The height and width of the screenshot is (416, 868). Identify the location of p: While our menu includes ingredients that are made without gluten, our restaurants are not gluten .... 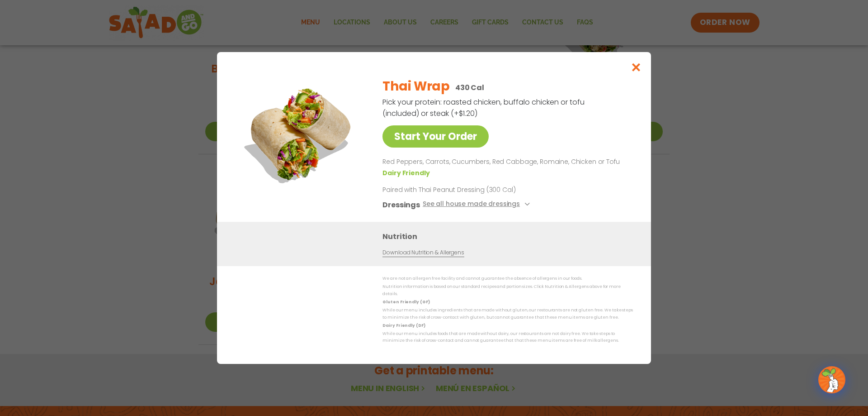
(508, 314).